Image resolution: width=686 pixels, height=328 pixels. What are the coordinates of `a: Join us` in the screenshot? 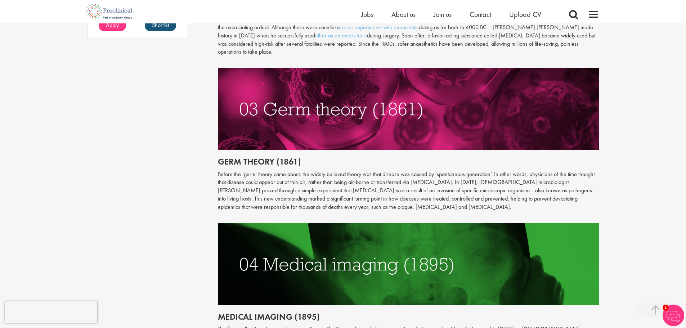 It's located at (442, 14).